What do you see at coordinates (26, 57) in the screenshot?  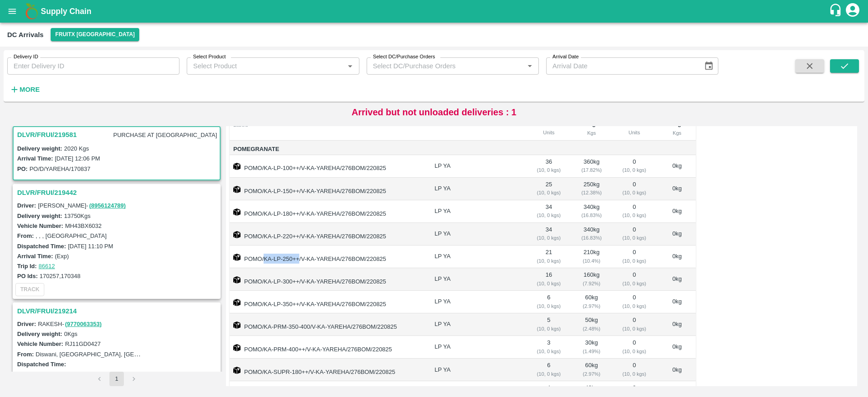 I see `label: Delivery ID` at bounding box center [26, 57].